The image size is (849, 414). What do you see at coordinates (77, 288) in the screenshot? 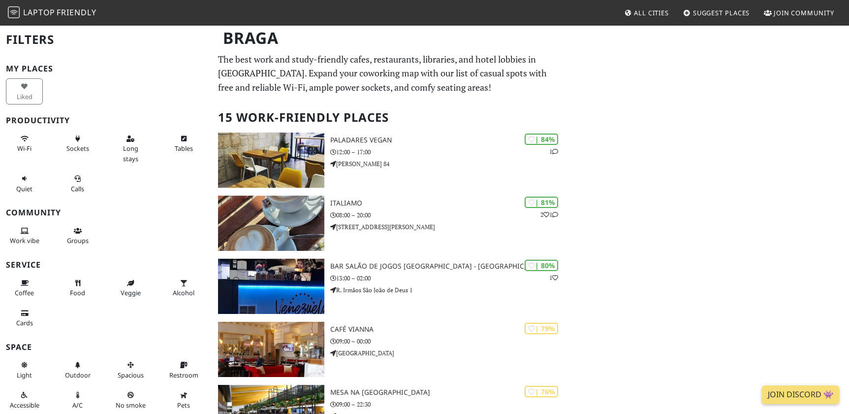
I see `button: Food` at bounding box center [77, 288].